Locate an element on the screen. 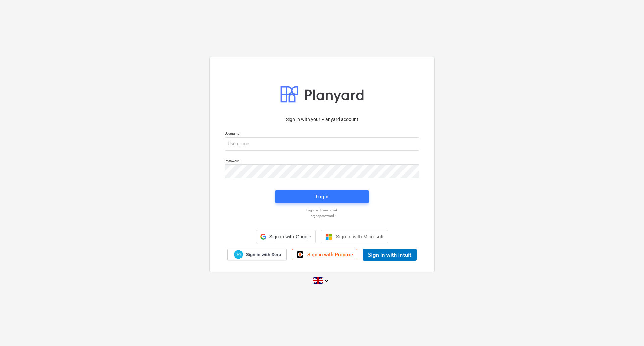 Image resolution: width=644 pixels, height=346 pixels. p: Log in with magic link is located at coordinates (322, 210).